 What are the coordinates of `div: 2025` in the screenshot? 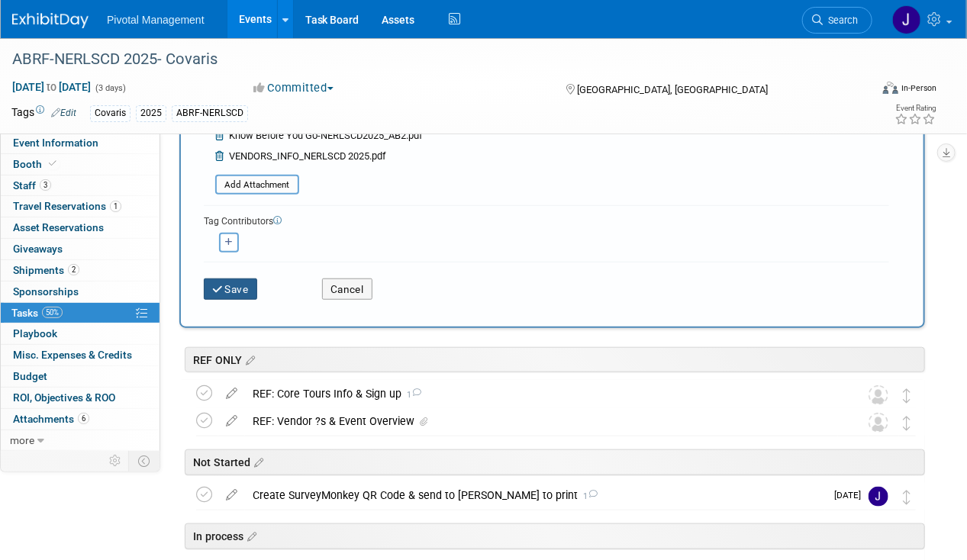 It's located at (151, 113).